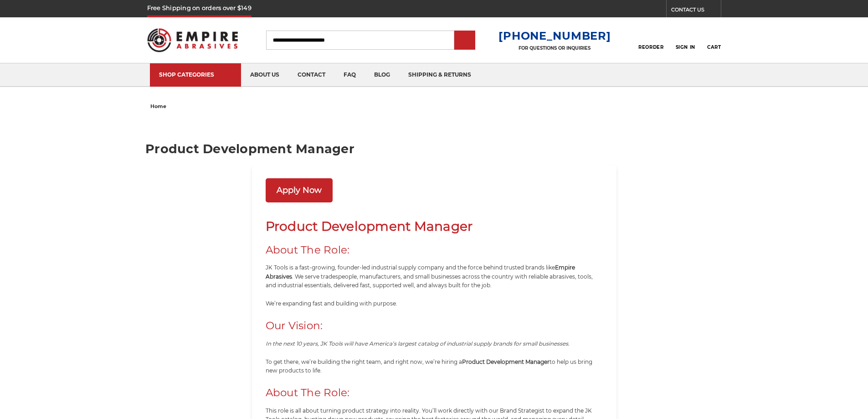 This screenshot has height=419, width=868. I want to click on a: about us, so click(265, 75).